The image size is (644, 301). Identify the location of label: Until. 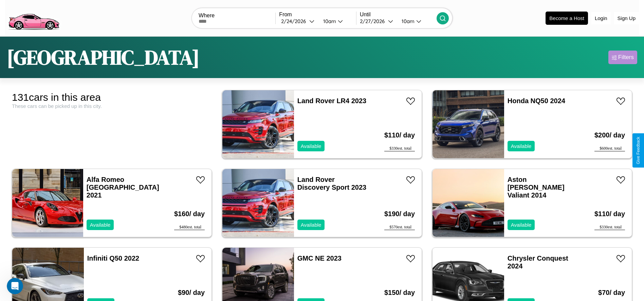
(398, 15).